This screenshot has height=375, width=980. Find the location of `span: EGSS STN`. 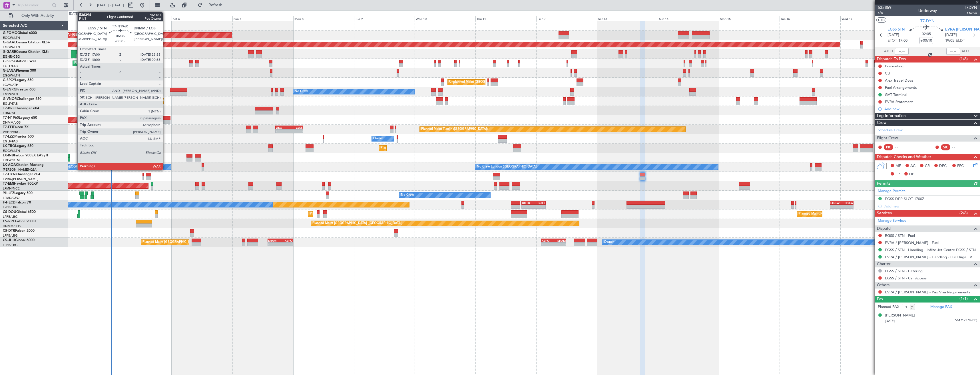

span: EGSS STN is located at coordinates (896, 30).